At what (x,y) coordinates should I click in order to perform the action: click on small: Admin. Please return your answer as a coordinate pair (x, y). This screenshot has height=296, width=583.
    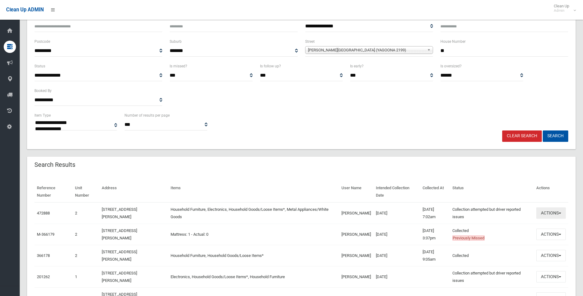
    Looking at the image, I should click on (561, 10).